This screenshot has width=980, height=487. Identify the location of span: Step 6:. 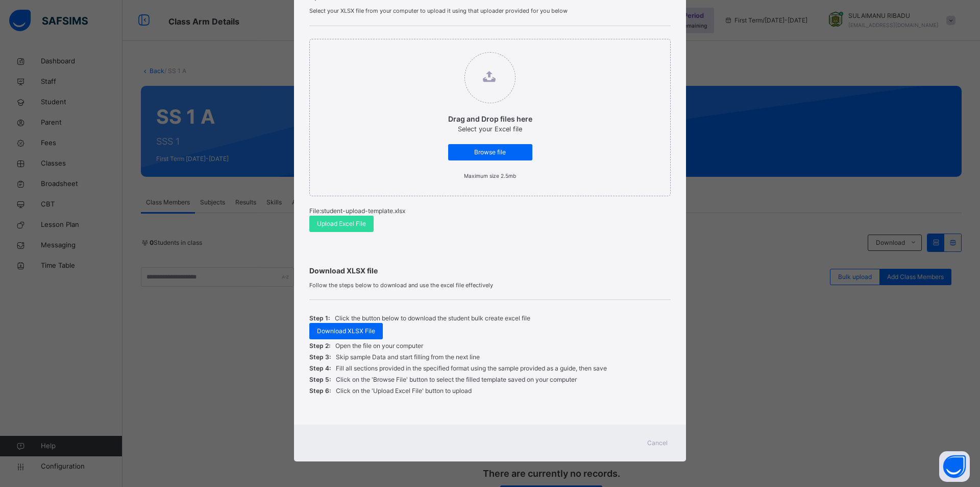
(320, 390).